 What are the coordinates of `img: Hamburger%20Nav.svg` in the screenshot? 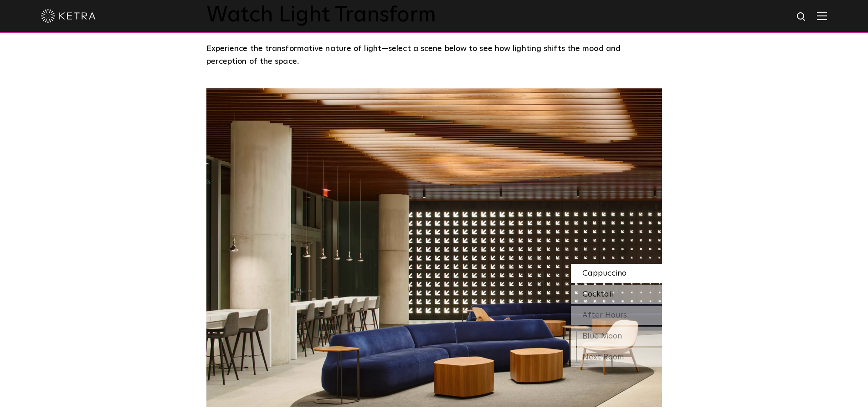 It's located at (822, 16).